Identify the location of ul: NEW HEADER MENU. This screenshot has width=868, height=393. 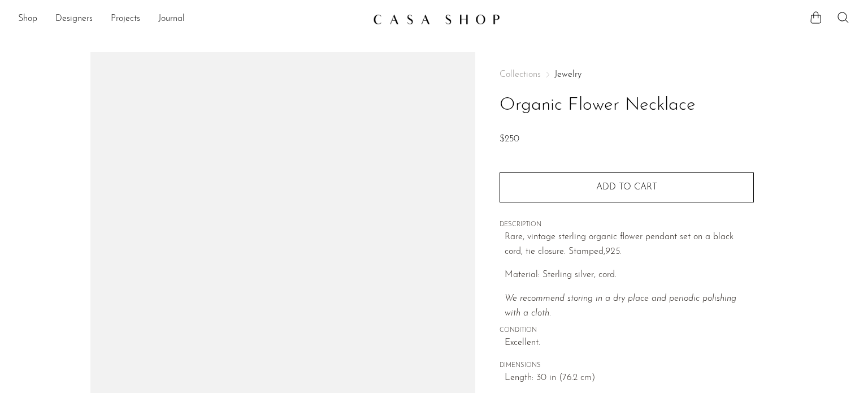
(191, 19).